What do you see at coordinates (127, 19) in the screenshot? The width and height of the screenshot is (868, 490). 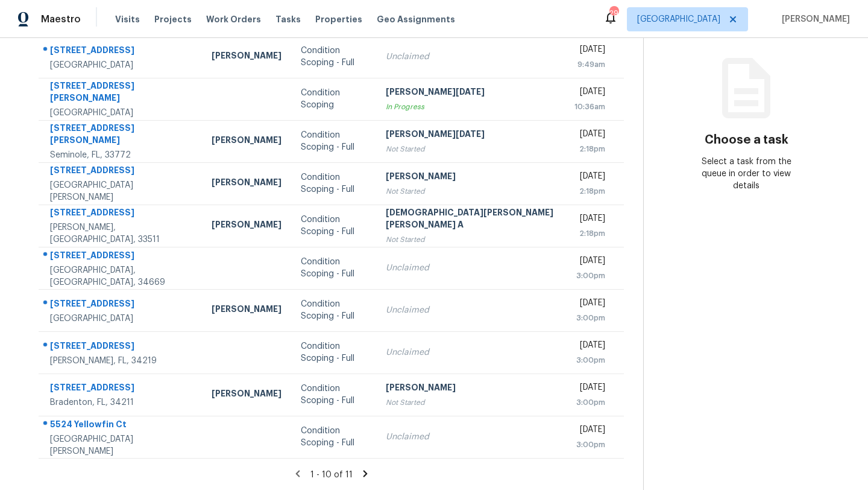 I see `span: Visits` at bounding box center [127, 19].